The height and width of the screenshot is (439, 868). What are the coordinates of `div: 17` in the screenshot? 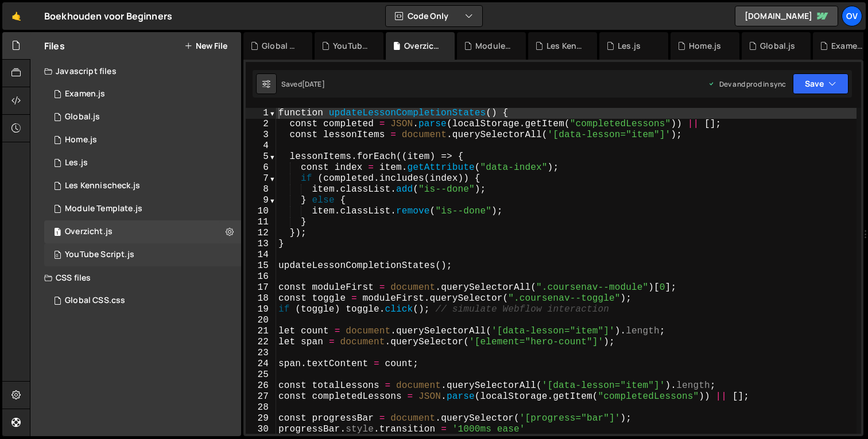 It's located at (261, 287).